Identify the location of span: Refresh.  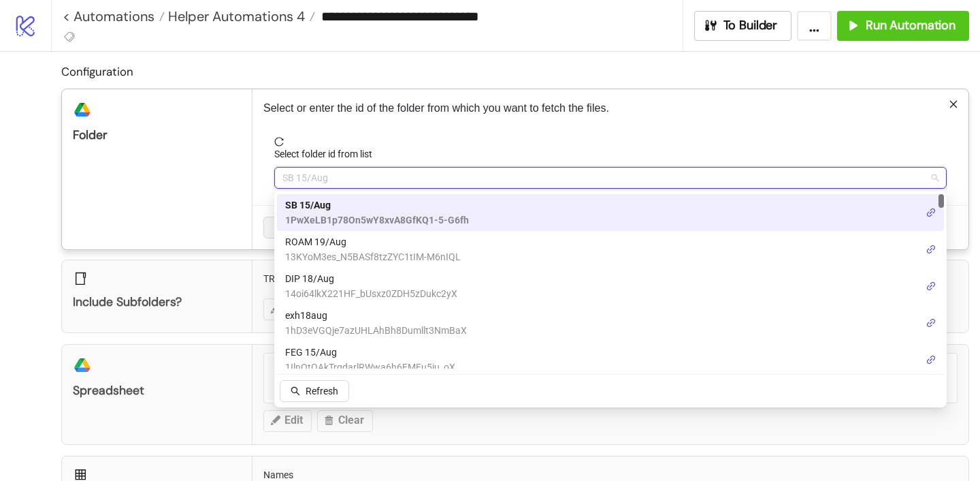
(322, 391).